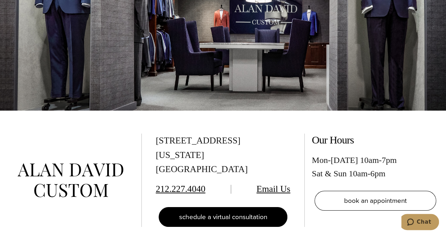 This screenshot has width=446, height=235. Describe the element at coordinates (181, 188) in the screenshot. I see `a: 212.227.4040` at that location.